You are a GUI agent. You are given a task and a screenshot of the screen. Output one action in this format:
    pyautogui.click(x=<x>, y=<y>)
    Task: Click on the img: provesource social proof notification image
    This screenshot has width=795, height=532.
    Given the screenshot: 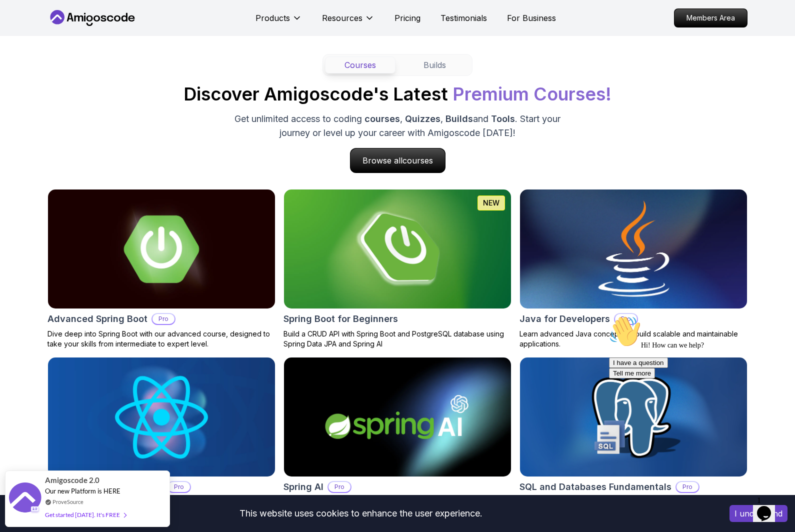 What is the action you would take?
    pyautogui.click(x=25, y=499)
    